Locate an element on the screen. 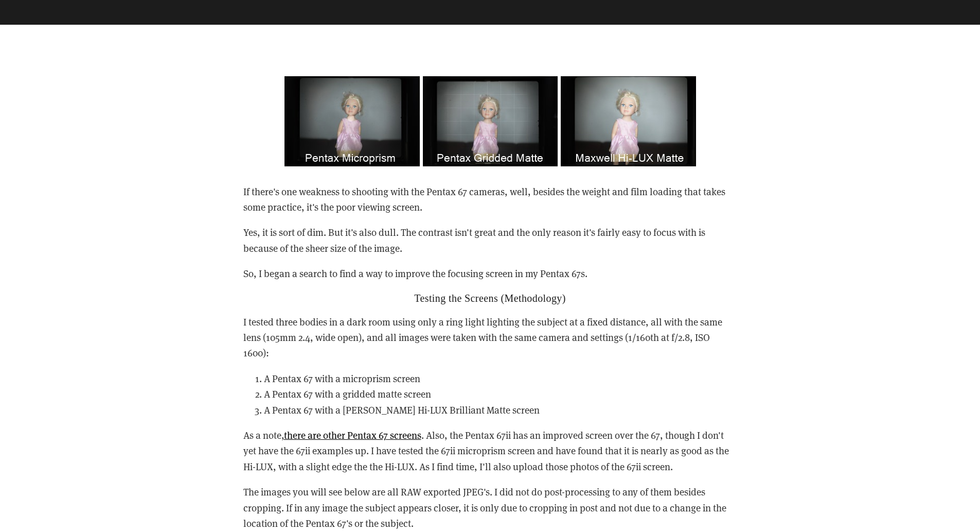  p: As a note, . Also, the Pentax 67ii has an improved screen over the 67, though I don't yet have th... is located at coordinates (490, 451).